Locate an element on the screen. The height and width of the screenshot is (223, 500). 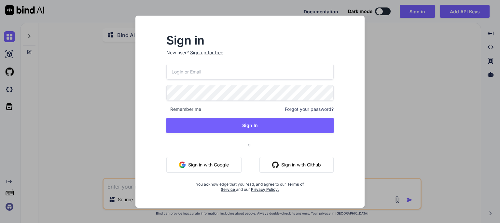
span: or is located at coordinates (250, 145).